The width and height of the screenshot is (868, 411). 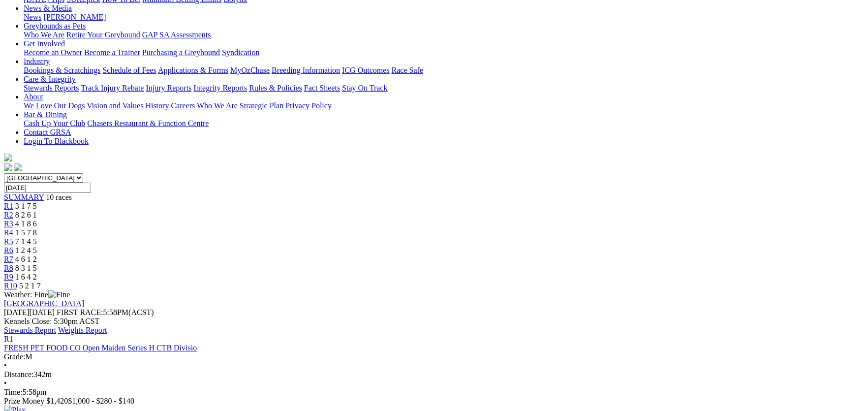 What do you see at coordinates (48, 8) in the screenshot?
I see `a: News & Media` at bounding box center [48, 8].